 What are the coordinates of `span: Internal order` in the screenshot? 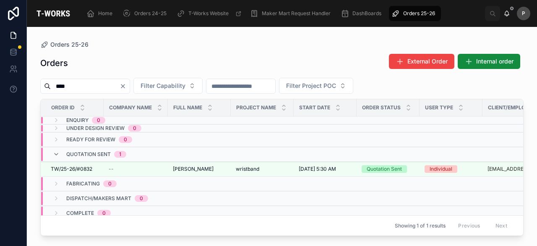 It's located at (495, 61).